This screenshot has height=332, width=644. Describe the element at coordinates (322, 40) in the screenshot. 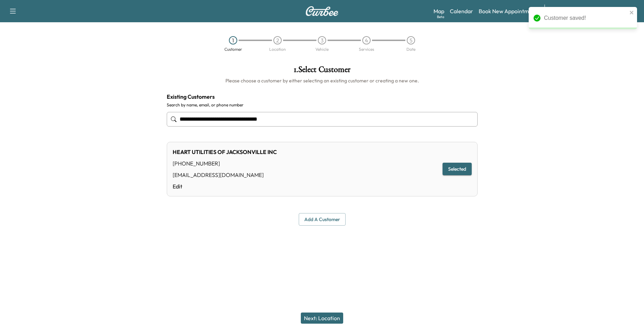

I see `div: 3` at that location.